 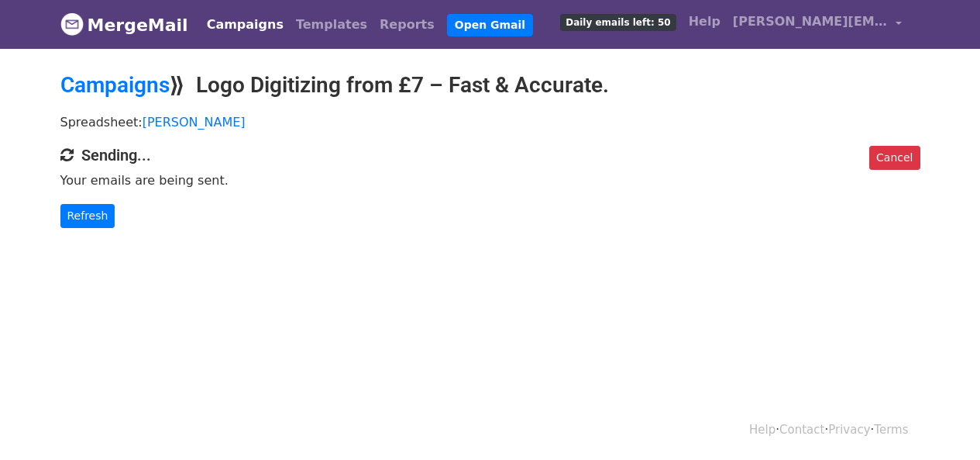 I want to click on p: Your emails are being sent., so click(x=490, y=180).